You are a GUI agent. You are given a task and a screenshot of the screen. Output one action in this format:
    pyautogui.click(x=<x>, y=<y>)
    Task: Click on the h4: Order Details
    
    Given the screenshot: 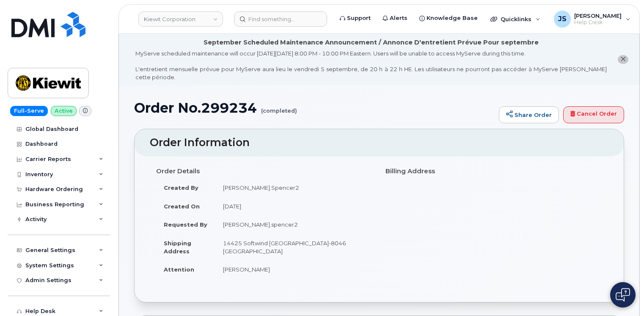 What is the action you would take?
    pyautogui.click(x=264, y=171)
    